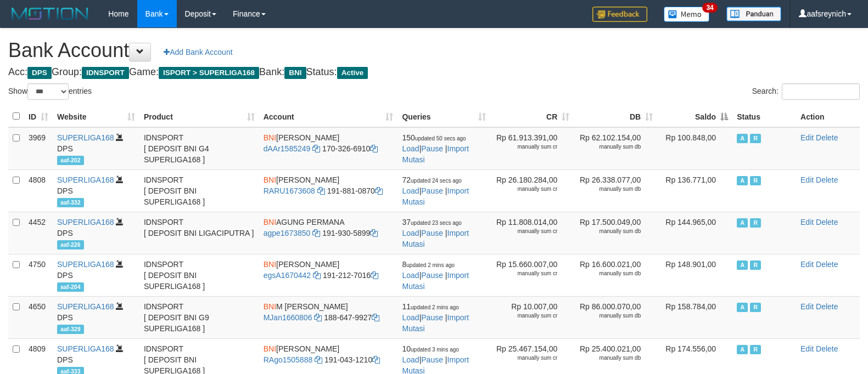 This screenshot has width=868, height=374. Describe the element at coordinates (287, 148) in the screenshot. I see `a: dAAr1585249` at that location.